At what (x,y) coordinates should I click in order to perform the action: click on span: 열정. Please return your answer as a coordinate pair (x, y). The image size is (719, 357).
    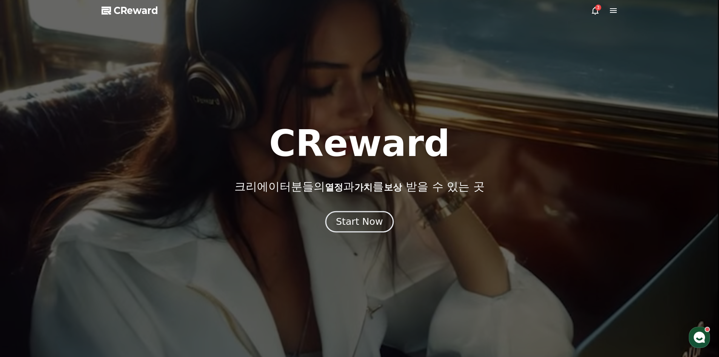
    Looking at the image, I should click on (334, 187).